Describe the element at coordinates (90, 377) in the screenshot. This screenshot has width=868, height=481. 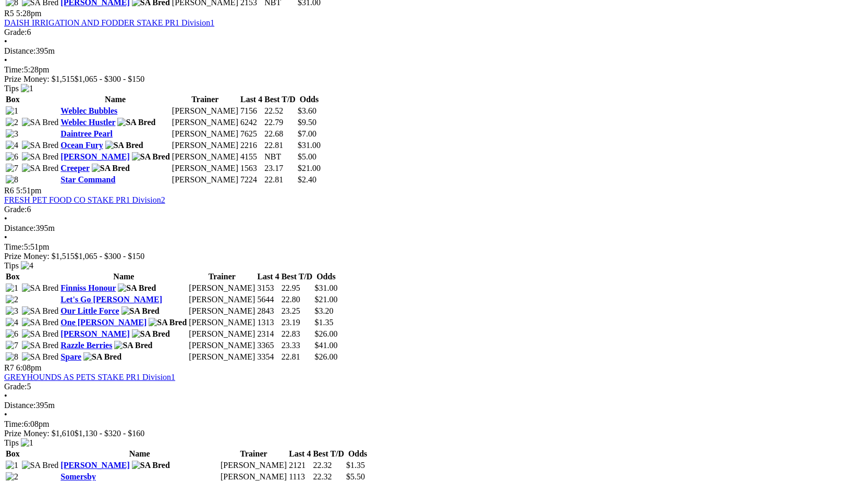
I see `a: GREYHOUNDS AS PETS STAKE PR1 Division1` at that location.